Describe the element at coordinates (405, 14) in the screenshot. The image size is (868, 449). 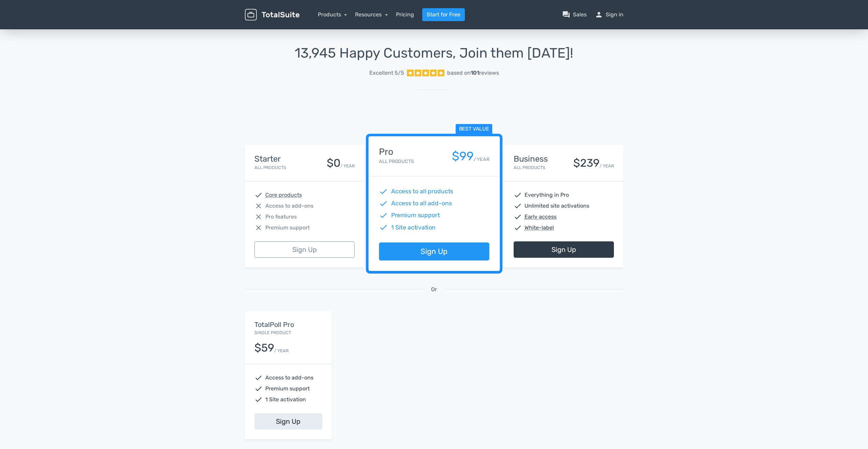
I see `a: Pricing` at that location.